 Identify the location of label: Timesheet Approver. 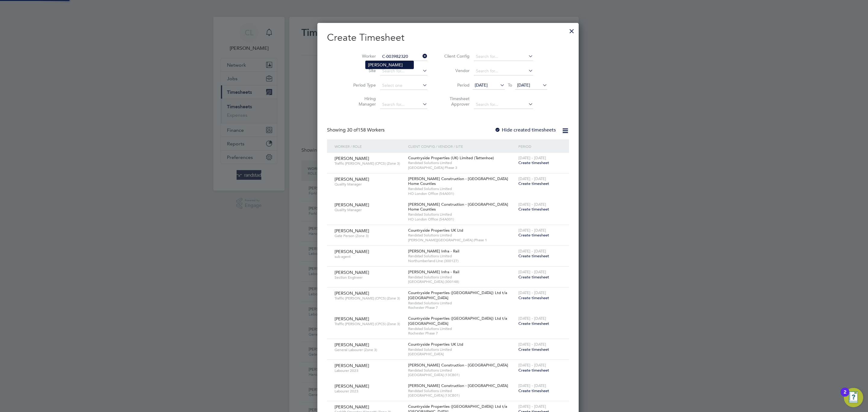
(456, 102).